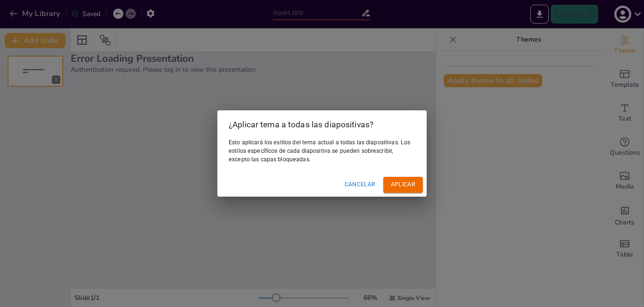  Describe the element at coordinates (320, 151) in the screenshot. I see `font: Esto aplicará los estilos del tema actual a todas las diapositivas. Los estilos específicos de ca...` at that location.